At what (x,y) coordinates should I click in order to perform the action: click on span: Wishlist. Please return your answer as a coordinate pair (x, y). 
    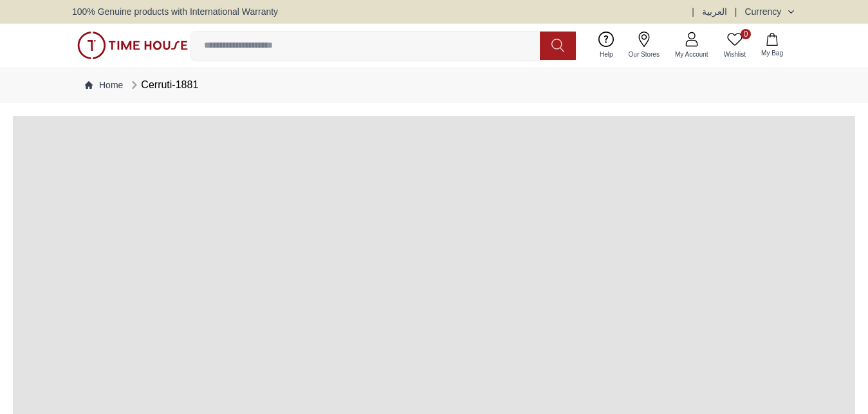
    Looking at the image, I should click on (734, 54).